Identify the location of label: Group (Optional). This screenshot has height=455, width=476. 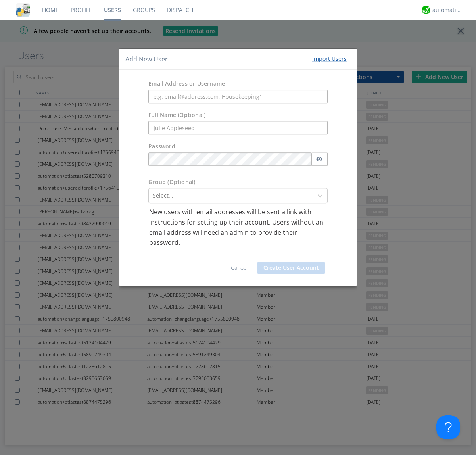
(171, 182).